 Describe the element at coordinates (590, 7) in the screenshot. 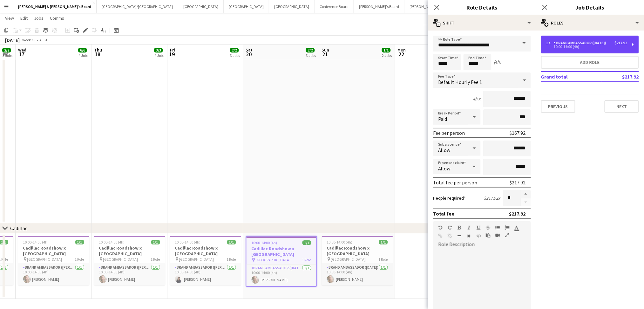

I see `h3: Job Details` at that location.